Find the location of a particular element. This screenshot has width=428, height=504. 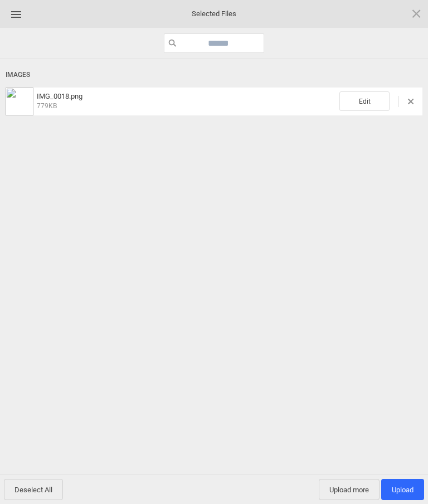

span: Click here or hit ESC to close picker is located at coordinates (416, 14).